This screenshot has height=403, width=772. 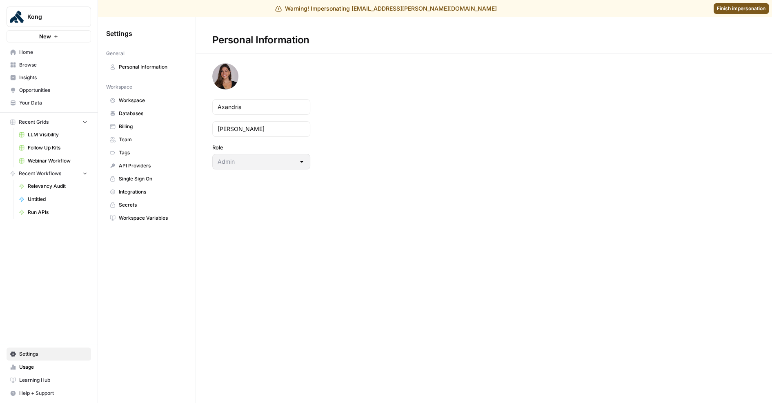 What do you see at coordinates (49, 65) in the screenshot?
I see `a: Browse` at bounding box center [49, 65].